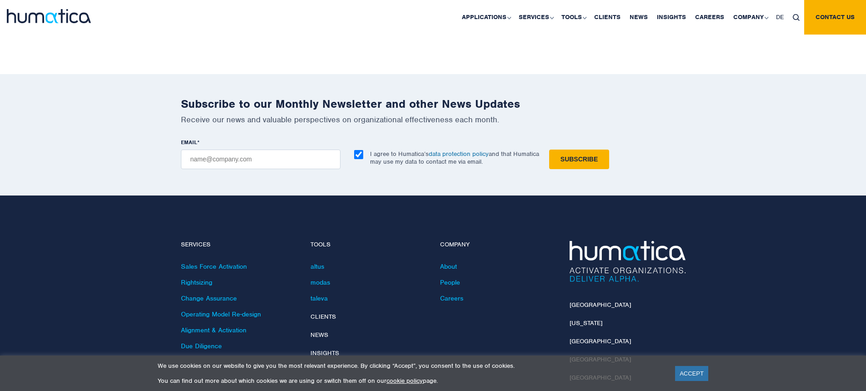  Describe the element at coordinates (410, 380) in the screenshot. I see `p: You can find out more about which cookies we are using or switch them off on our page.` at that location.